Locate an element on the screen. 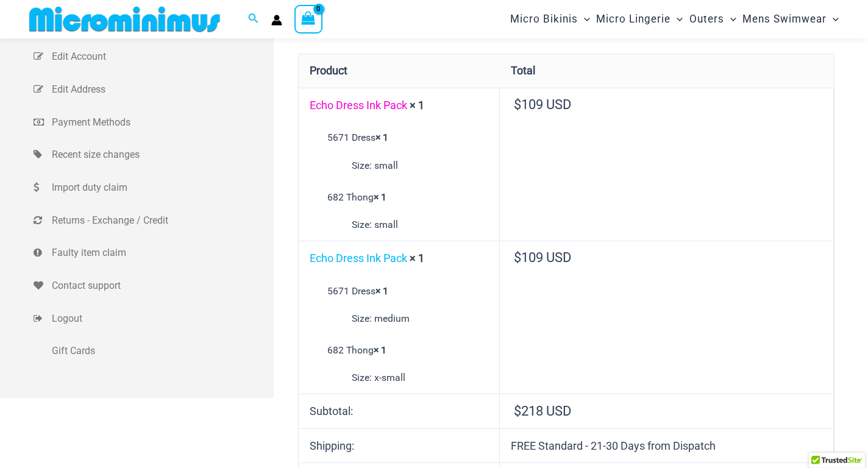 The height and width of the screenshot is (468, 868). a: Gift Cards is located at coordinates (154, 351).